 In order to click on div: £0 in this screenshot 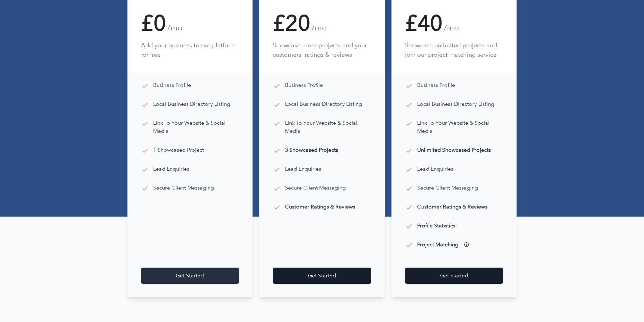, I will do `click(190, 23)`.